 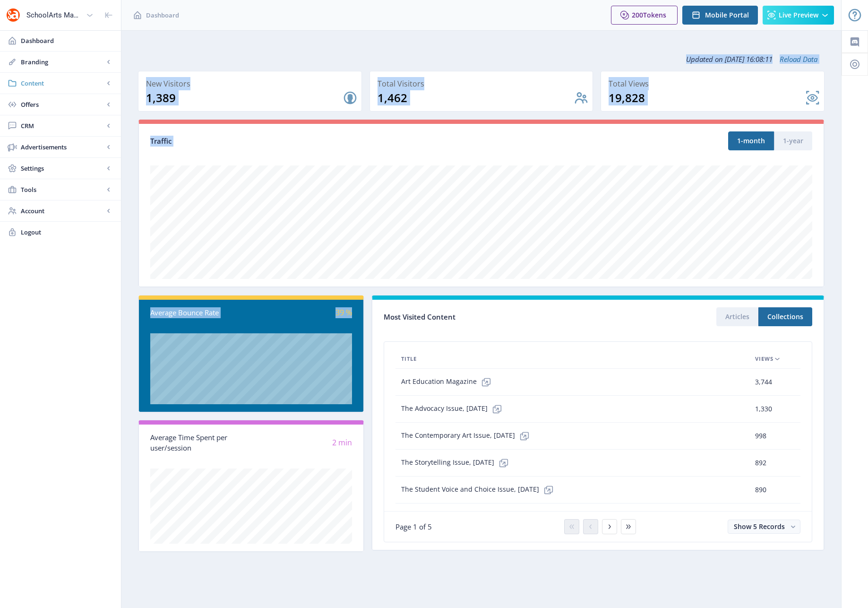 What do you see at coordinates (645, 15) in the screenshot?
I see `button: 200Tokens` at bounding box center [645, 15].